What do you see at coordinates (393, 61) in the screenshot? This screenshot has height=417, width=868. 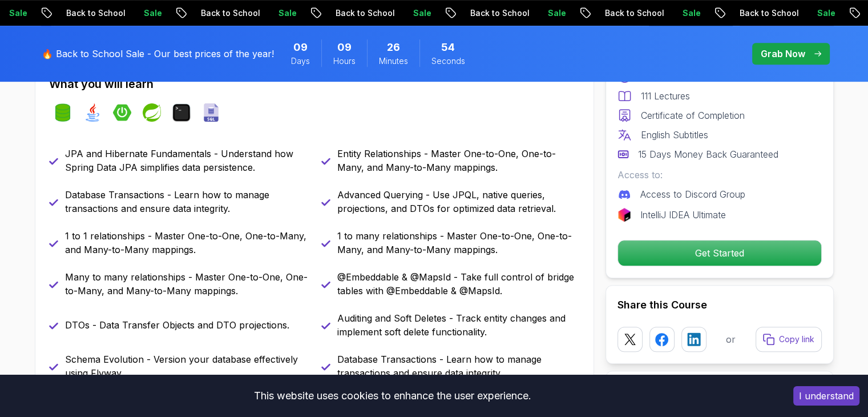 I see `span: Minutes` at bounding box center [393, 61].